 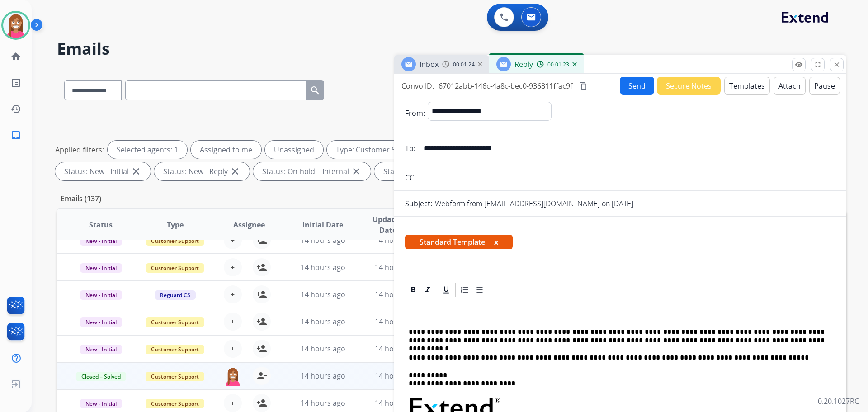 I want to click on span: Updated Date, so click(x=388, y=225).